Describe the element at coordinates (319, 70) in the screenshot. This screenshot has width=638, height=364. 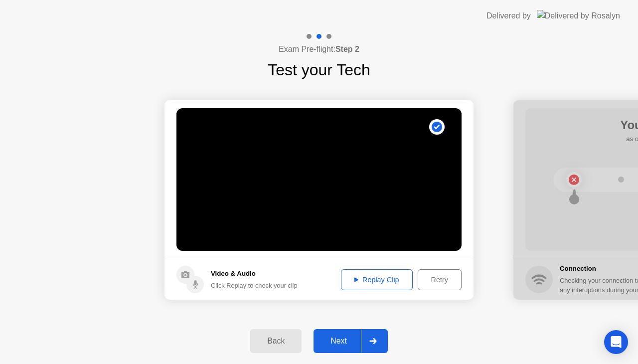
I see `h1: Test your Tech` at that location.